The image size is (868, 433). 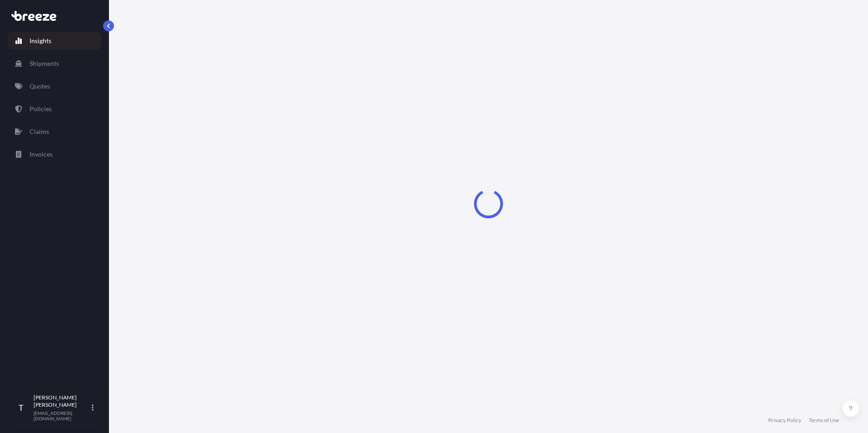 What do you see at coordinates (54, 41) in the screenshot?
I see `a: Insights` at bounding box center [54, 41].